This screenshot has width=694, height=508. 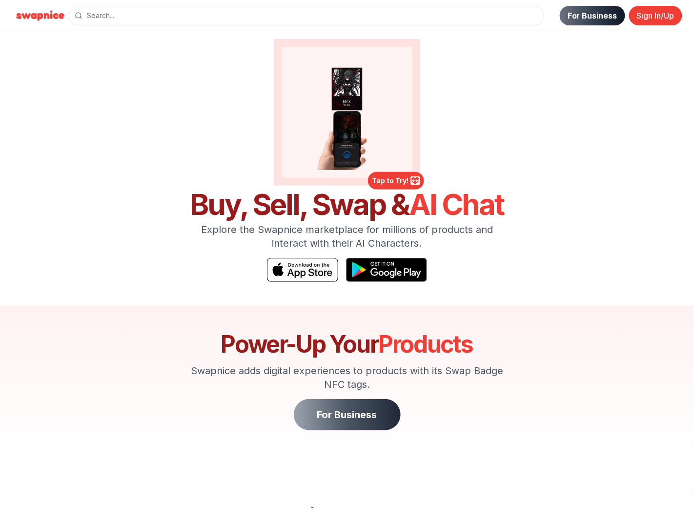 I want to click on span: AI Chat, so click(x=457, y=204).